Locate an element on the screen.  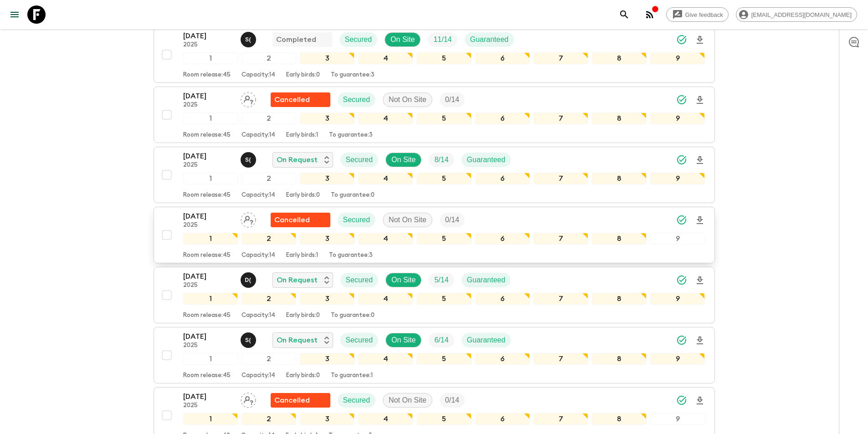
p: 5 / 14 is located at coordinates (441, 280).